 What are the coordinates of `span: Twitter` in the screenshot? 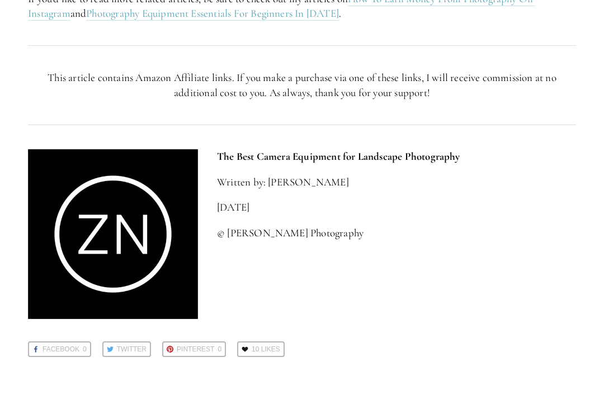 It's located at (131, 349).